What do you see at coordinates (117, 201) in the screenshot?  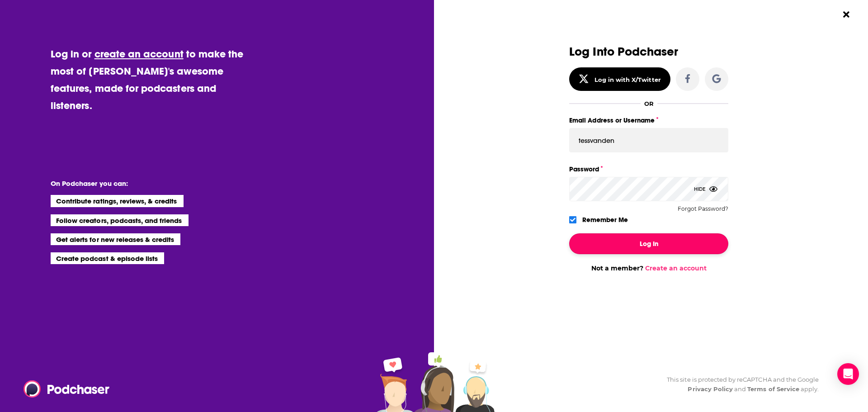 I see `li: Contribute ratings, reviews, & credits` at bounding box center [117, 201].